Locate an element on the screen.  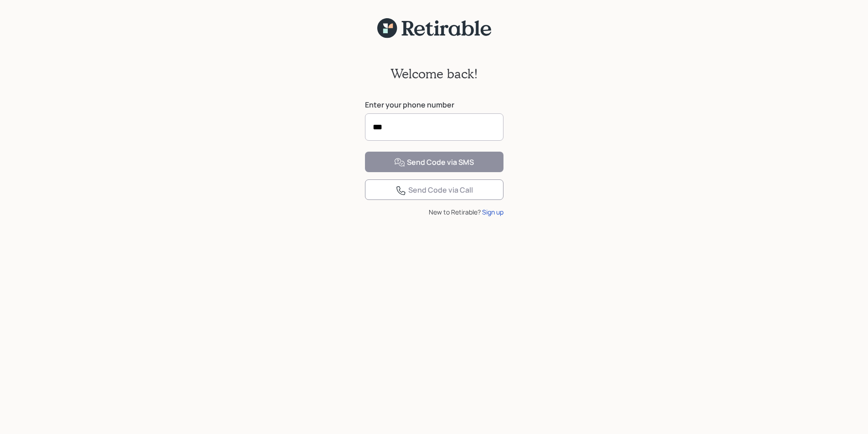
h2: Welcome back! is located at coordinates (434, 74).